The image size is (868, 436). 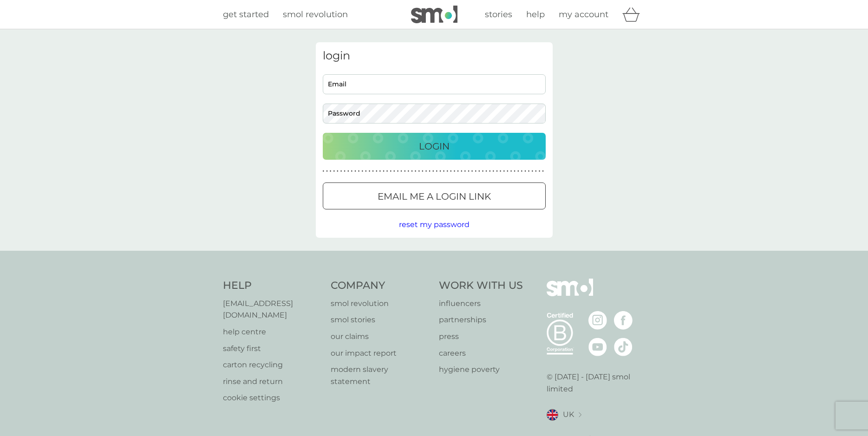 I want to click on span: smol revolution, so click(x=315, y=15).